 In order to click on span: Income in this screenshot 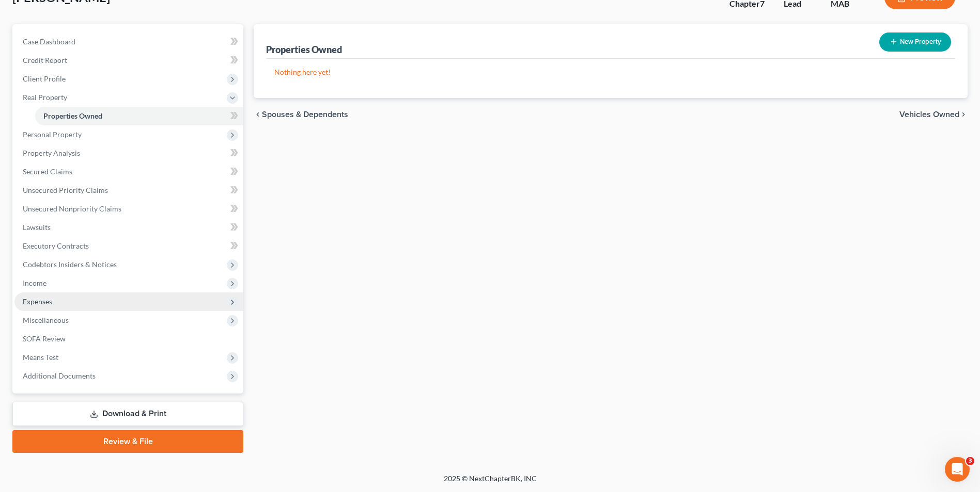, I will do `click(35, 283)`.